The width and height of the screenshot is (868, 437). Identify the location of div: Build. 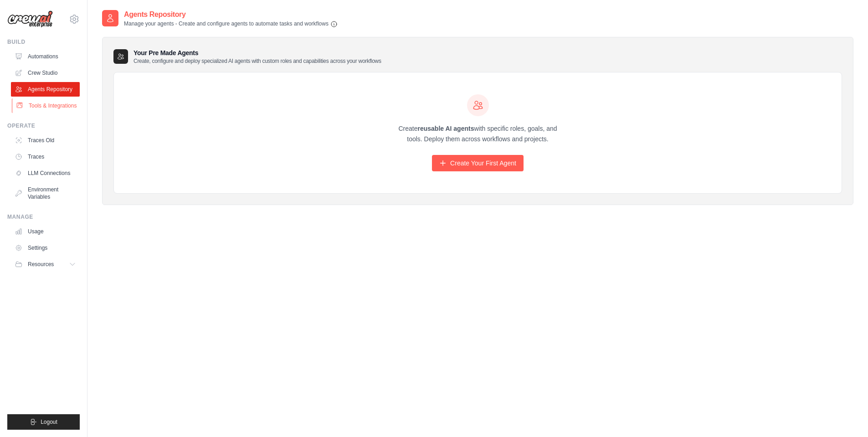
(43, 42).